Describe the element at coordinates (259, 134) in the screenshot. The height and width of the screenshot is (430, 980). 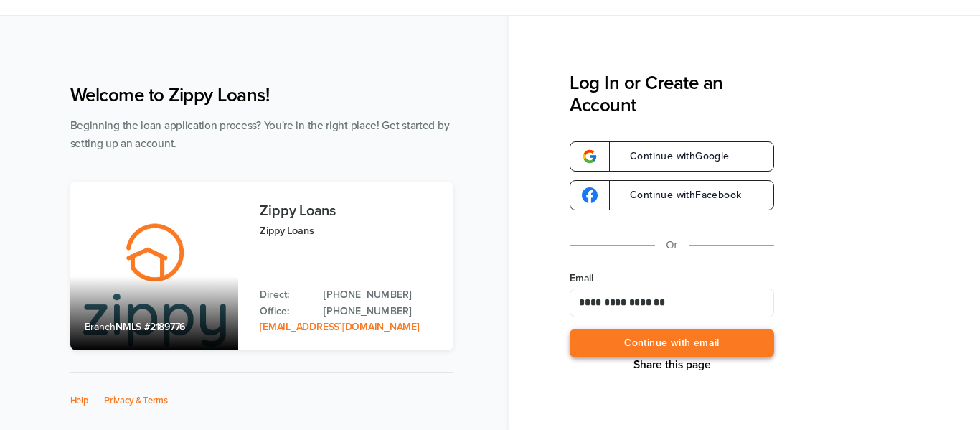
I see `span: Beginning the loan application process? You're in the right place! Get started by setting up an a...` at that location.